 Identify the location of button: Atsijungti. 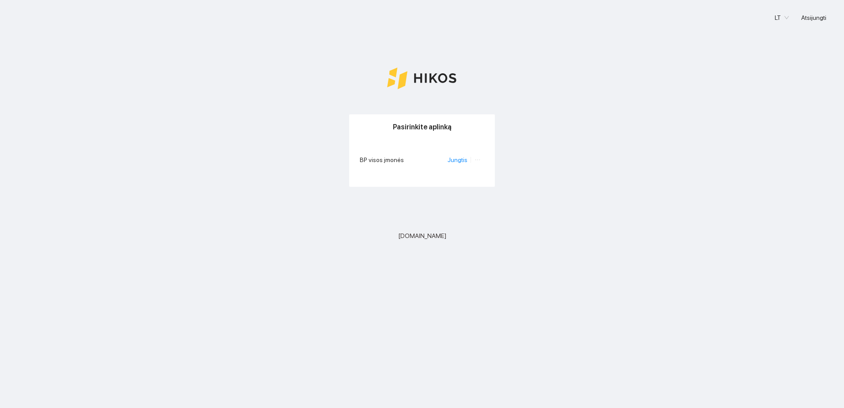
(813, 18).